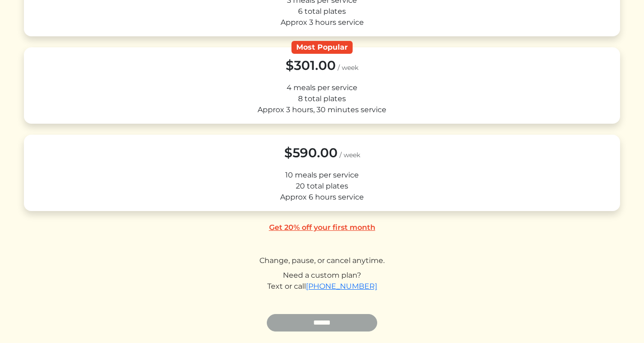 The height and width of the screenshot is (343, 644). What do you see at coordinates (322, 186) in the screenshot?
I see `div: 20 total plates` at bounding box center [322, 186].